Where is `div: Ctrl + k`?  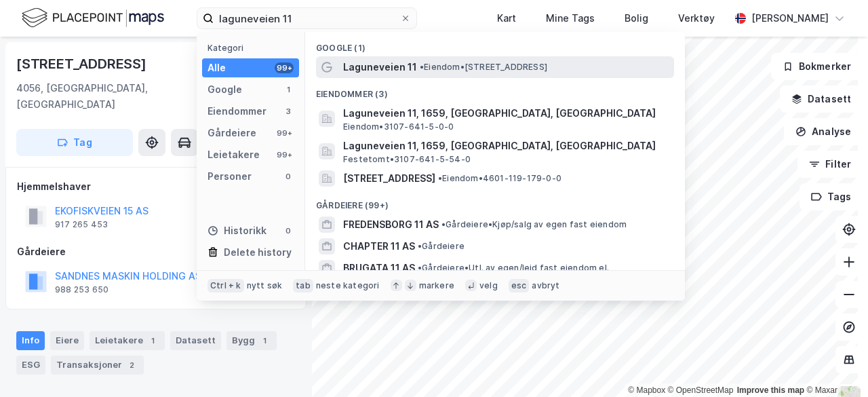
div: Ctrl + k is located at coordinates (226, 286).